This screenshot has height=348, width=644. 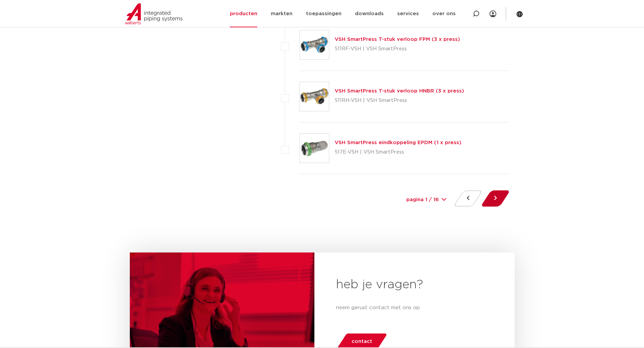 I want to click on span: contact, so click(x=361, y=342).